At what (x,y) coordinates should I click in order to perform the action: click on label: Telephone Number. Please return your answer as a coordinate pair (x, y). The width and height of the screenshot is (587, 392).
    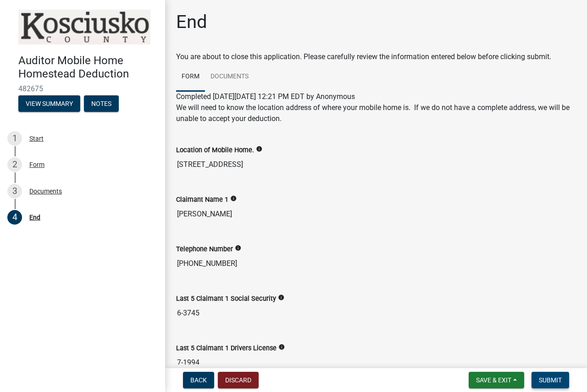
    Looking at the image, I should click on (204, 250).